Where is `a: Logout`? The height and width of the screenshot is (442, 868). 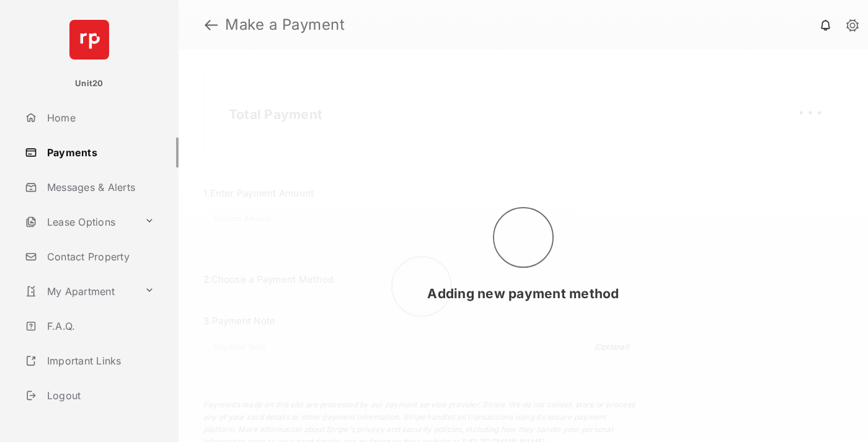 a: Logout is located at coordinates (99, 396).